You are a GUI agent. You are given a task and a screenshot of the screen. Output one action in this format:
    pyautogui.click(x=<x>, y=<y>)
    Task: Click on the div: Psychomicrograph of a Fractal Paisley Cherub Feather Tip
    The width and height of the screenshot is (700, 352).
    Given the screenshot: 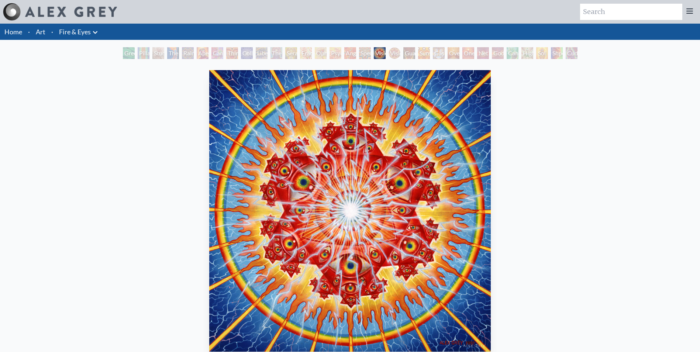 What is the action you would take?
    pyautogui.click(x=335, y=53)
    